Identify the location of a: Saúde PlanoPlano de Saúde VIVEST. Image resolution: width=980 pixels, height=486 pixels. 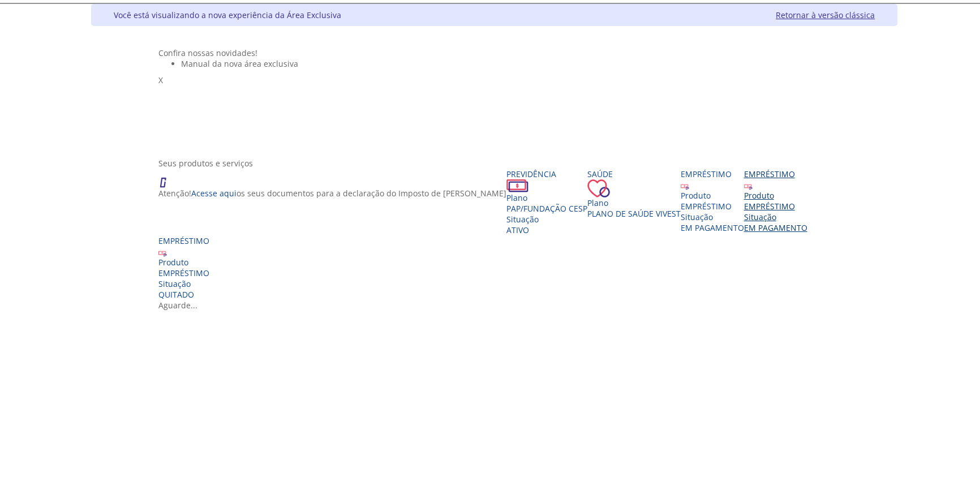
(634, 194).